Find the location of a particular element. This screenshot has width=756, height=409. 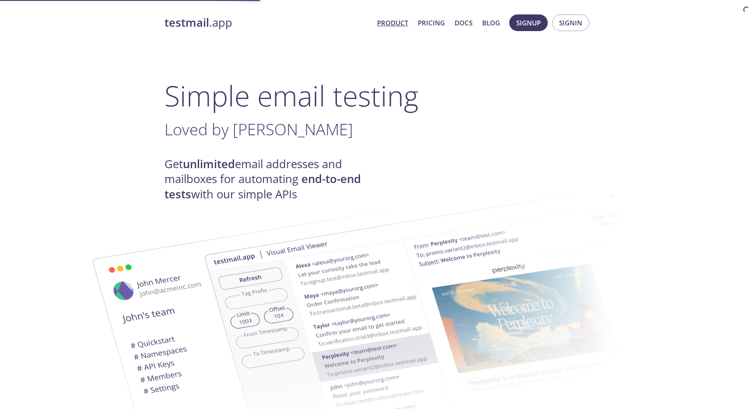

a: Product is located at coordinates (393, 23).